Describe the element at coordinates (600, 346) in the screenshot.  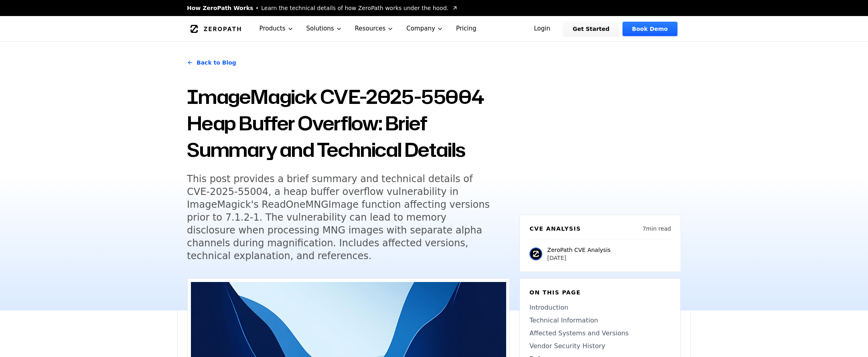
I see `a: Vendor Security History` at that location.